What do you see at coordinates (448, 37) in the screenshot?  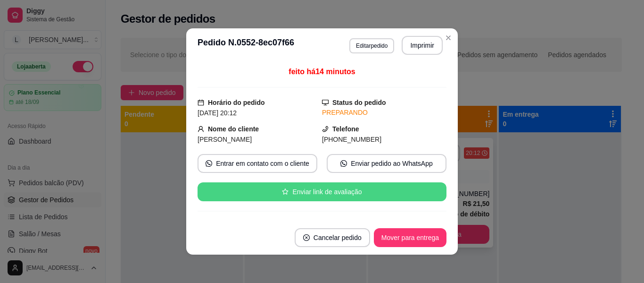 I see `button: Close` at bounding box center [448, 37].